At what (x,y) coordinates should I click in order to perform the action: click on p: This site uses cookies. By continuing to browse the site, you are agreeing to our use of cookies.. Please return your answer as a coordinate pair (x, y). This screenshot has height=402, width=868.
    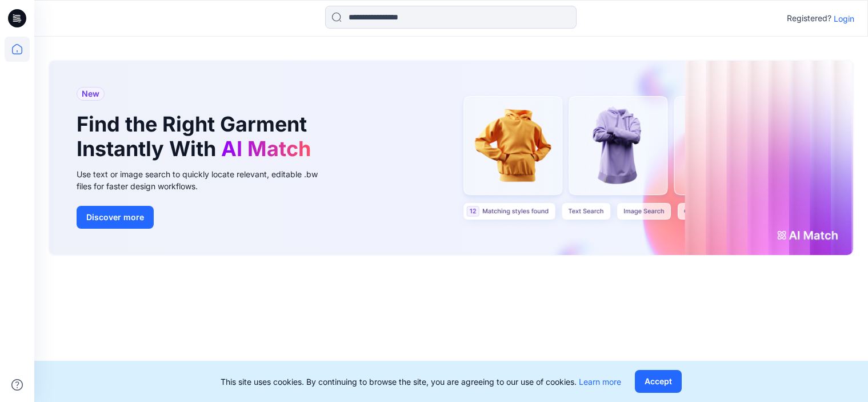
    Looking at the image, I should click on (421, 382).